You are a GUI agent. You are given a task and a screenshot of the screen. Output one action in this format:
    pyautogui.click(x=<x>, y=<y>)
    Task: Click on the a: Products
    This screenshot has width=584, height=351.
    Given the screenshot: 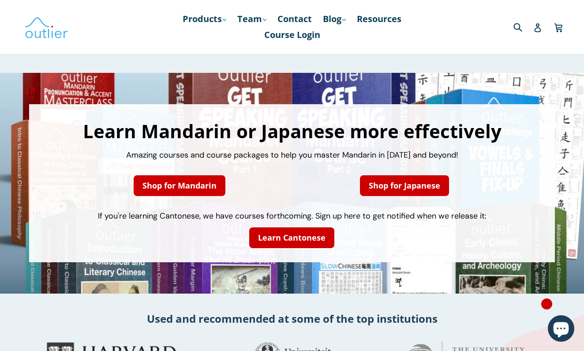 What is the action you would take?
    pyautogui.click(x=204, y=19)
    